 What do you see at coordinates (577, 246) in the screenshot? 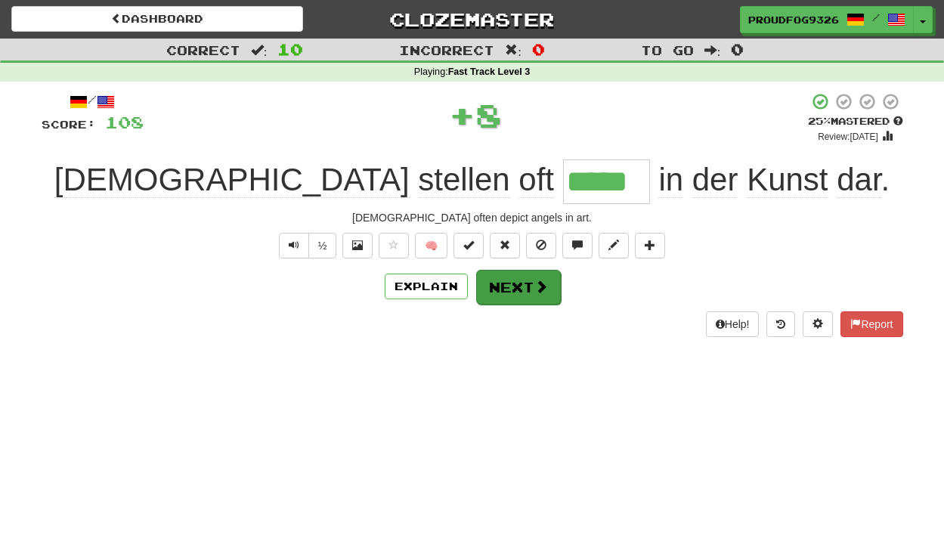
I see `button: Discuss sentence (alt+u)` at bounding box center [577, 246].